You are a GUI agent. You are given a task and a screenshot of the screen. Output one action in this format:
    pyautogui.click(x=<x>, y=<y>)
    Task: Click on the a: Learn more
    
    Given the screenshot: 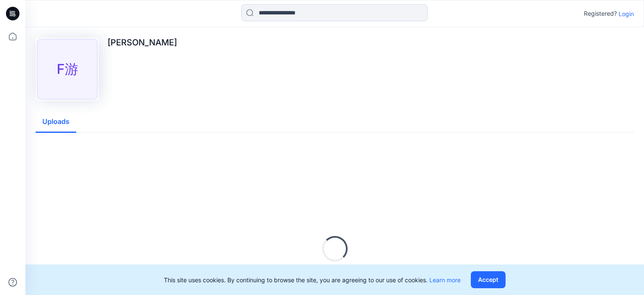 What is the action you would take?
    pyautogui.click(x=445, y=279)
    